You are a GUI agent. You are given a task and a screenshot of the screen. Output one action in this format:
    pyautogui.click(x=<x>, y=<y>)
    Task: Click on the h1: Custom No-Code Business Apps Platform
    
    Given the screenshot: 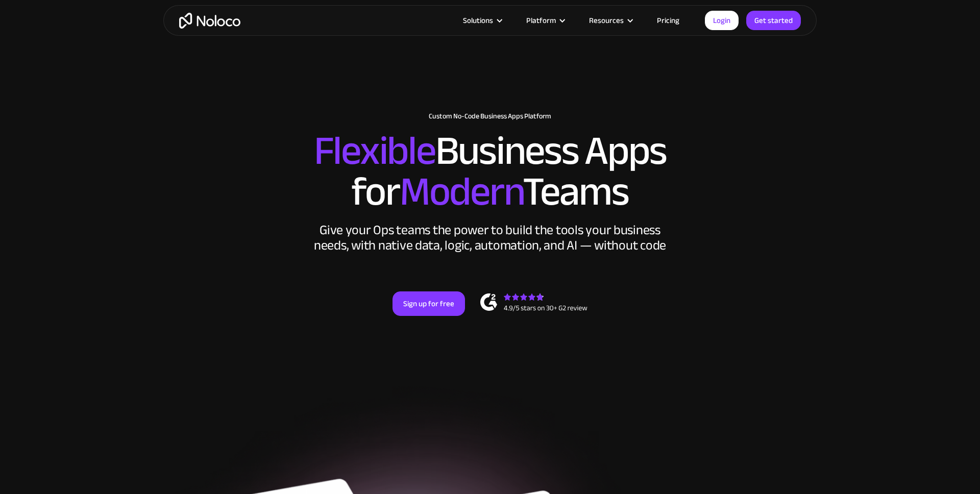 What is the action you would take?
    pyautogui.click(x=490, y=116)
    